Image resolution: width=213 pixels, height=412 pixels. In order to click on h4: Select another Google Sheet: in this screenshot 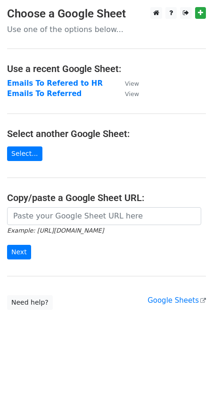, I will do `click(106, 134)`.